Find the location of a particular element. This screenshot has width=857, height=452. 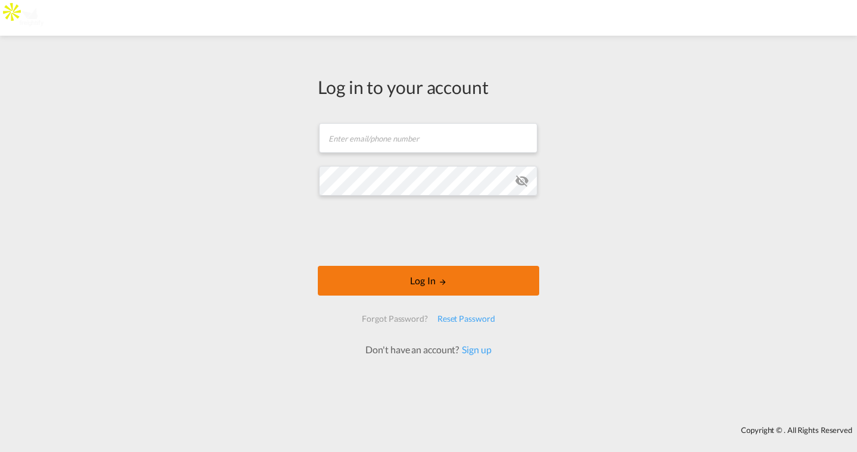

div: Log in to your account is located at coordinates (428, 87).